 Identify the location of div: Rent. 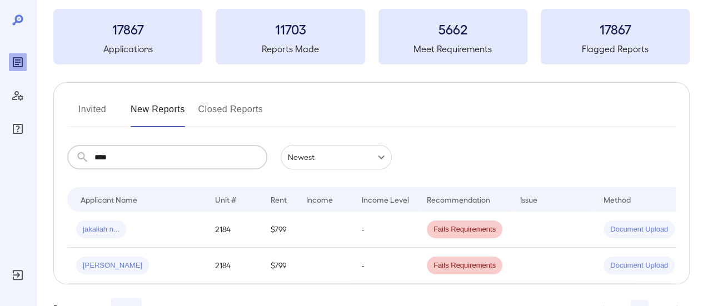
(280, 200).